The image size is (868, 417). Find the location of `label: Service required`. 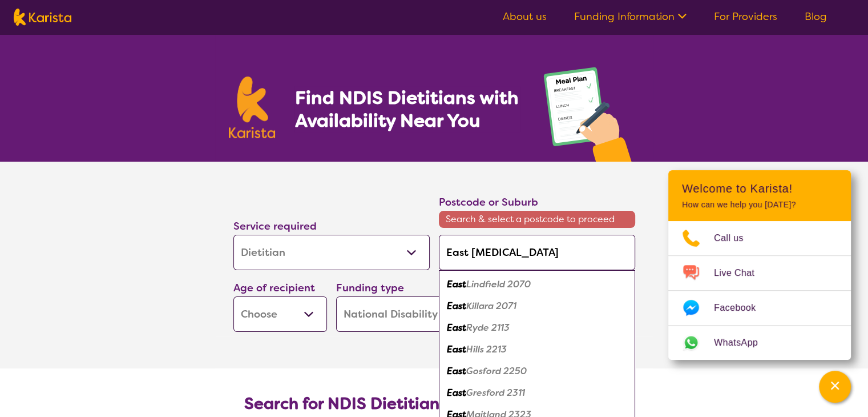

label: Service required is located at coordinates (275, 226).